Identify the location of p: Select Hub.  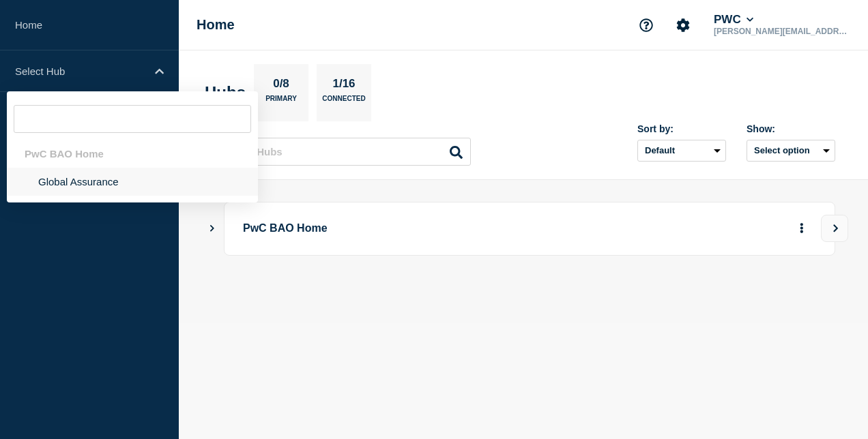
(80, 71).